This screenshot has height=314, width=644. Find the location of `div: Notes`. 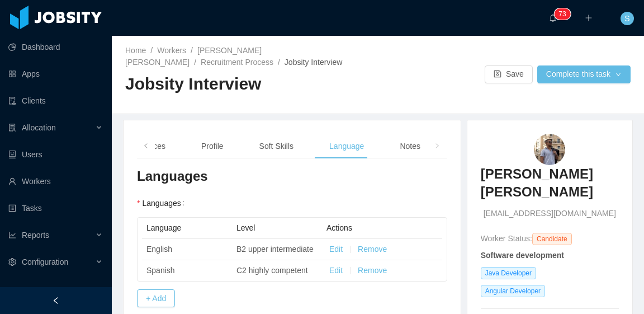

div: Notes is located at coordinates (409, 146).